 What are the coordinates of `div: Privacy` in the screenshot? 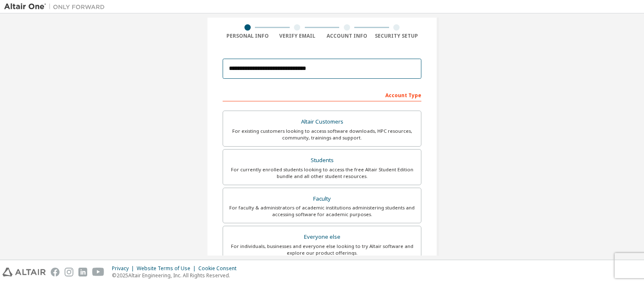 It's located at (124, 269).